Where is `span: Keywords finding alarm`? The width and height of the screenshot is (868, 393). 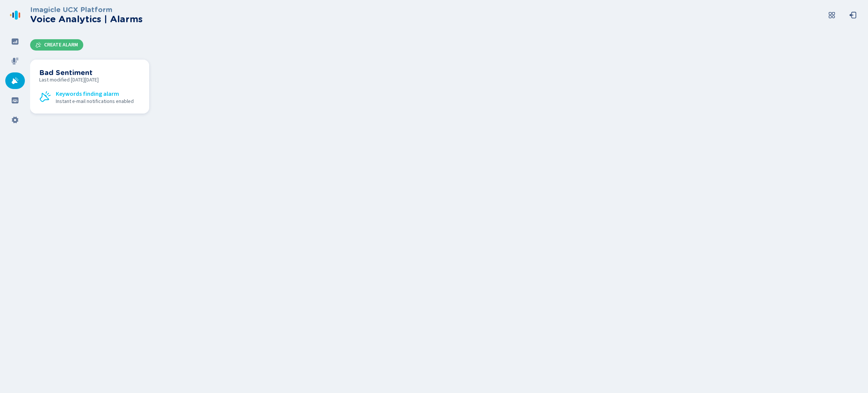
span: Keywords finding alarm is located at coordinates (87, 94).